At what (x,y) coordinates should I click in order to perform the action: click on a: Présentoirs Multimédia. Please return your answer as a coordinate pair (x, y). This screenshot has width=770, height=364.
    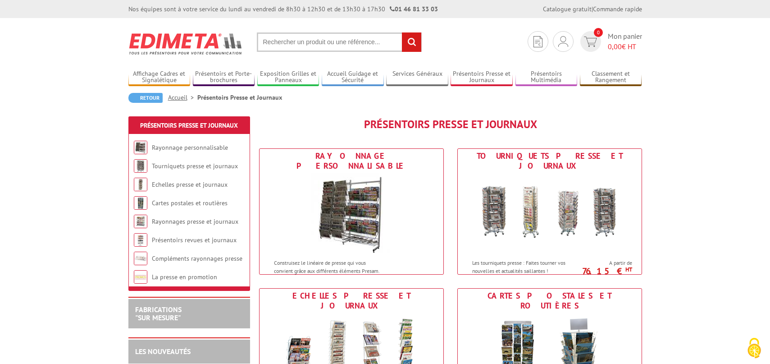
    Looking at the image, I should click on (546, 77).